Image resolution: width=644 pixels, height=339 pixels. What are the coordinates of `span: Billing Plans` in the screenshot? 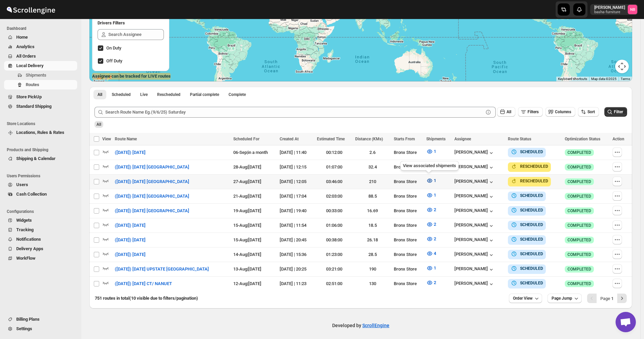 It's located at (28, 319).